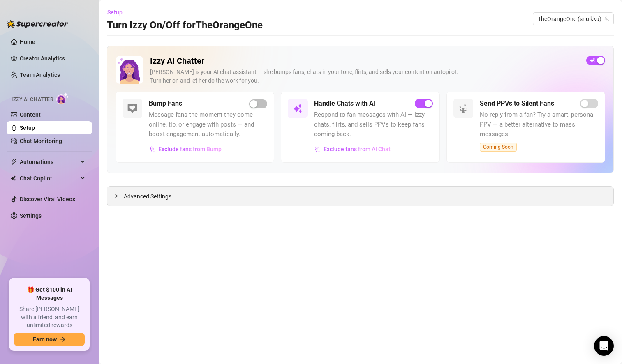  What do you see at coordinates (607, 19) in the screenshot?
I see `span: team` at bounding box center [607, 19].